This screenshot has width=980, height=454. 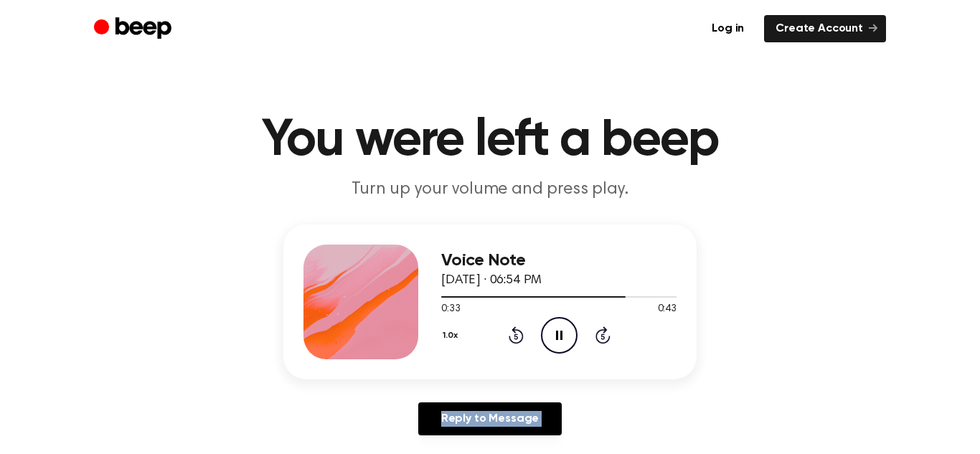 What do you see at coordinates (559, 260) in the screenshot?
I see `h3: Voice Note` at bounding box center [559, 260].